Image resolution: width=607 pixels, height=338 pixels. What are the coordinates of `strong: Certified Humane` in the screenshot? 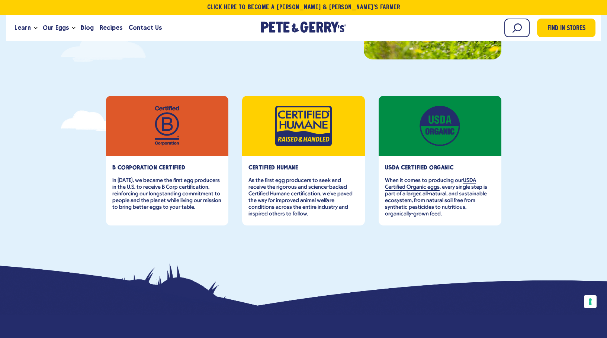 It's located at (273, 168).